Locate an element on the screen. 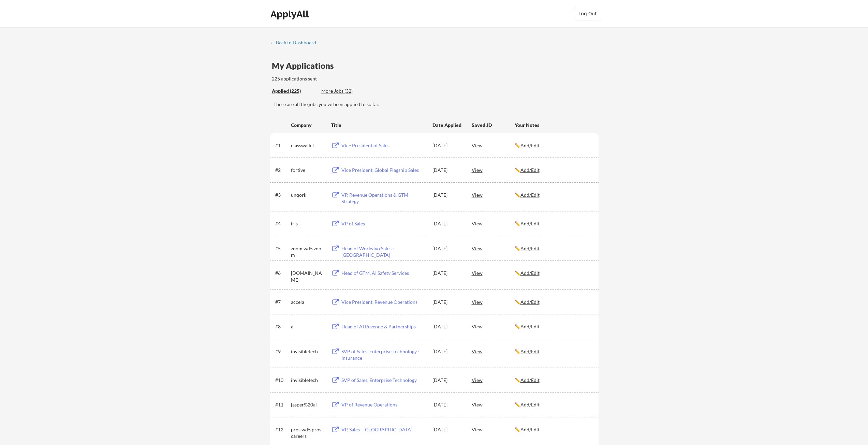  div: #5 is located at coordinates (282, 249).